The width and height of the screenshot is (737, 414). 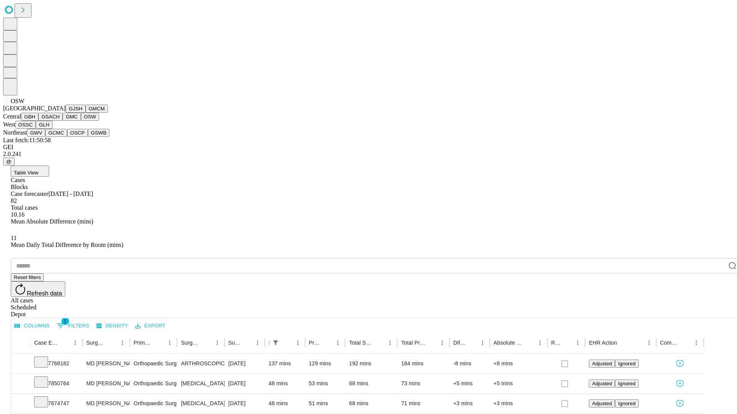 What do you see at coordinates (27, 140) in the screenshot?
I see `span: Last fetch: 11:50:58` at bounding box center [27, 140].